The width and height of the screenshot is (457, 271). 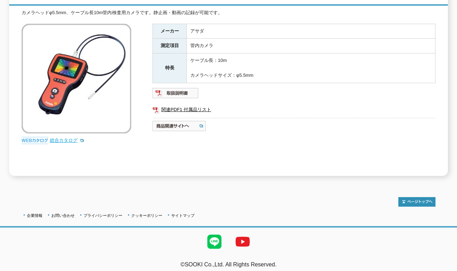 What do you see at coordinates (35, 140) in the screenshot?
I see `img: webカタログ` at bounding box center [35, 140].